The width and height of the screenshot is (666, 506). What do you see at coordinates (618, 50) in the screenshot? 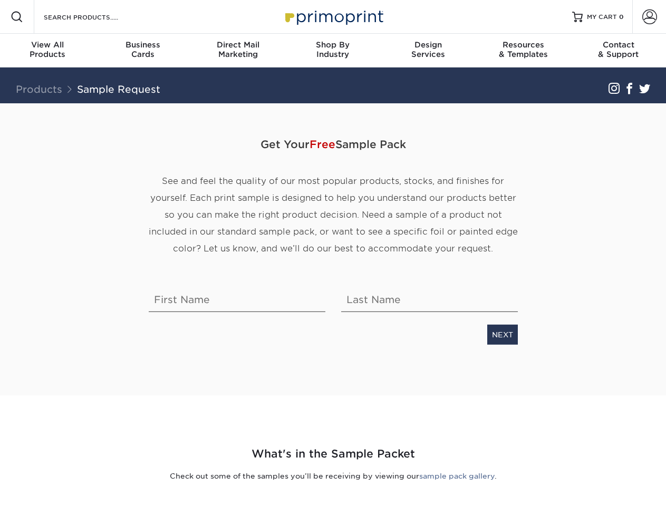
I see `div: & Support` at bounding box center [618, 50].